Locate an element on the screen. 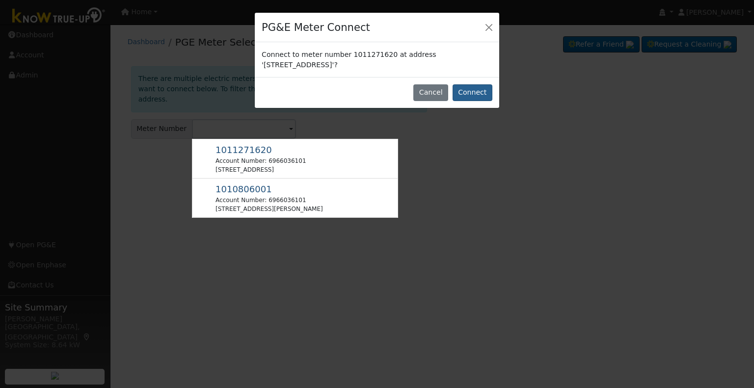  span: 1011271620 is located at coordinates (243, 150).